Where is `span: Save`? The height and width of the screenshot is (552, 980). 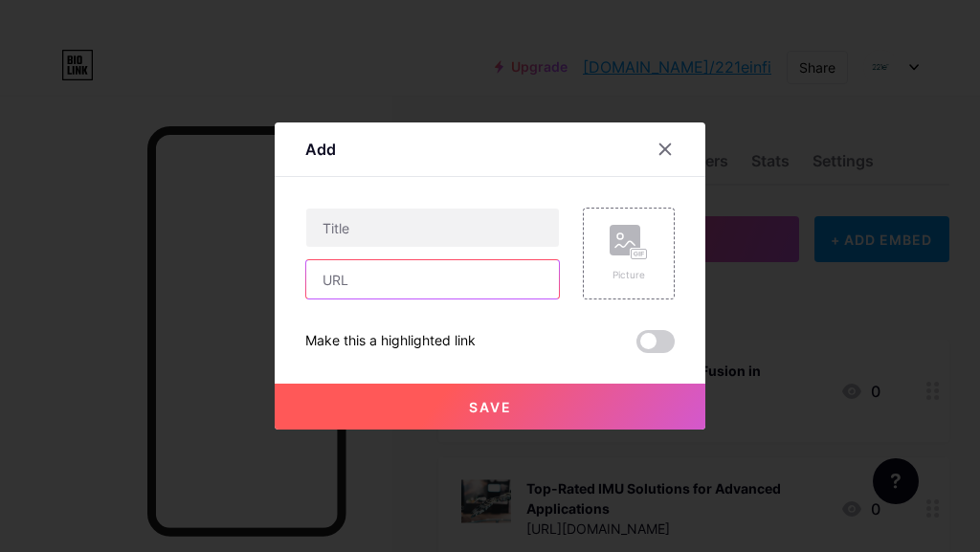 span: Save is located at coordinates (490, 406).